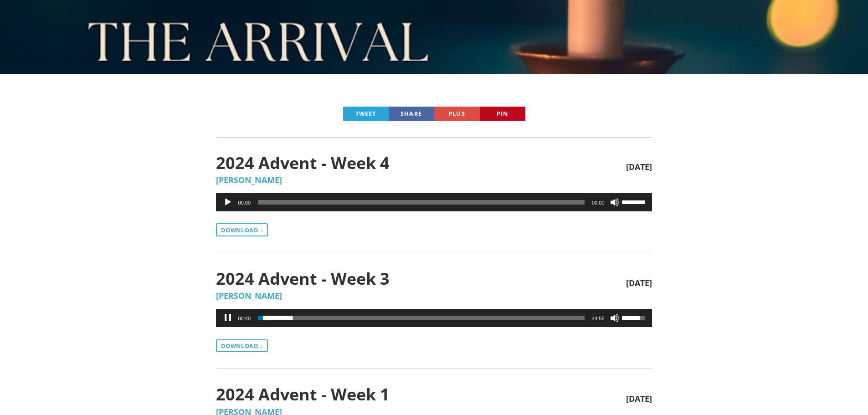  I want to click on a: Share, so click(411, 113).